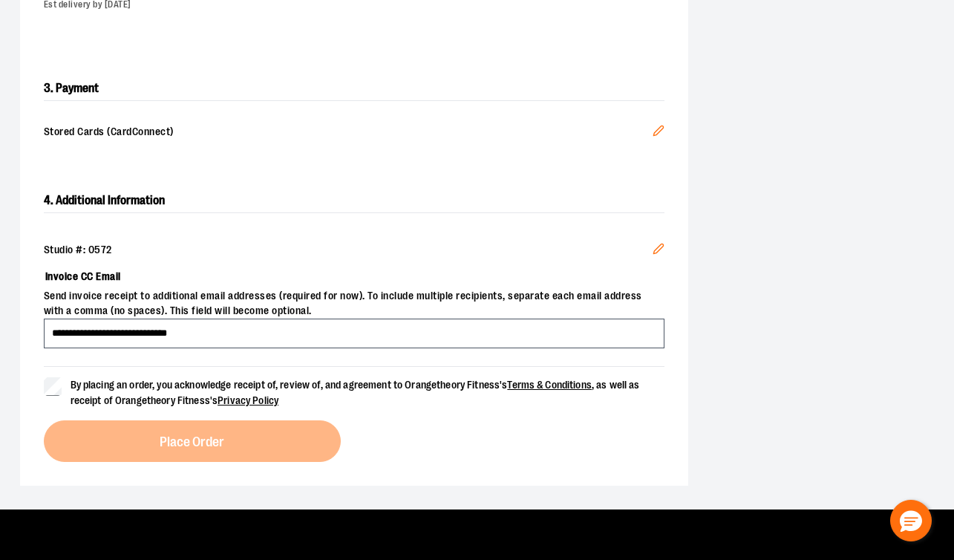 The width and height of the screenshot is (954, 560). Describe the element at coordinates (354, 250) in the screenshot. I see `div: Studio #: 0572` at that location.